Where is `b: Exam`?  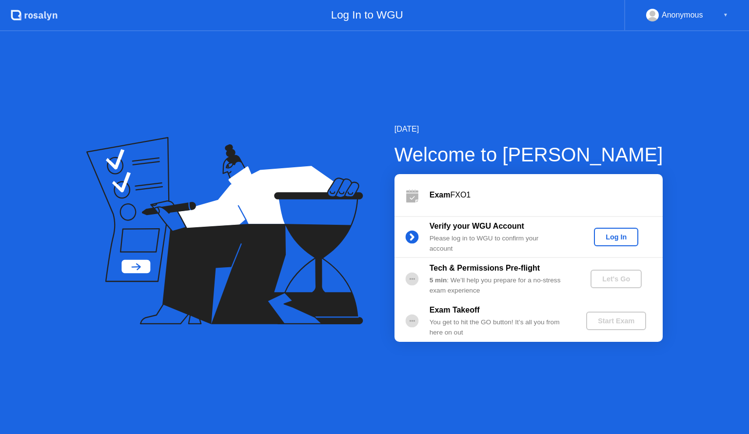 b: Exam is located at coordinates (440, 195).